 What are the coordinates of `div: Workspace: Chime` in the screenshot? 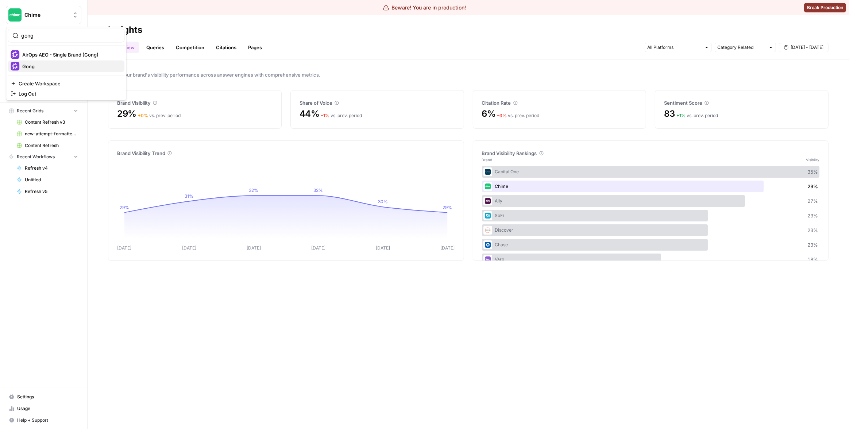 It's located at (66, 64).